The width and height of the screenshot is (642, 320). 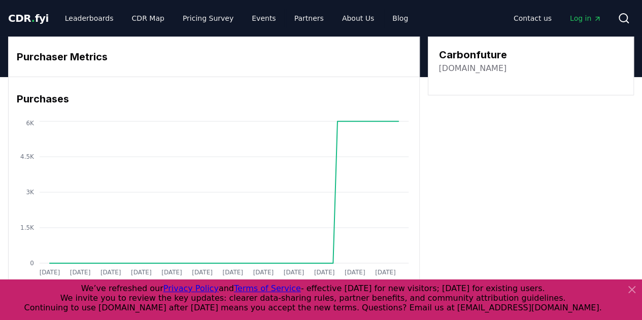 What do you see at coordinates (585, 18) in the screenshot?
I see `a: Log in` at bounding box center [585, 18].